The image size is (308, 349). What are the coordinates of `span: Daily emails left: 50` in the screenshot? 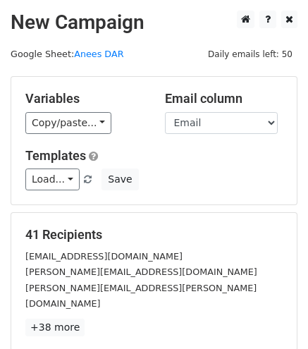 It's located at (250, 54).